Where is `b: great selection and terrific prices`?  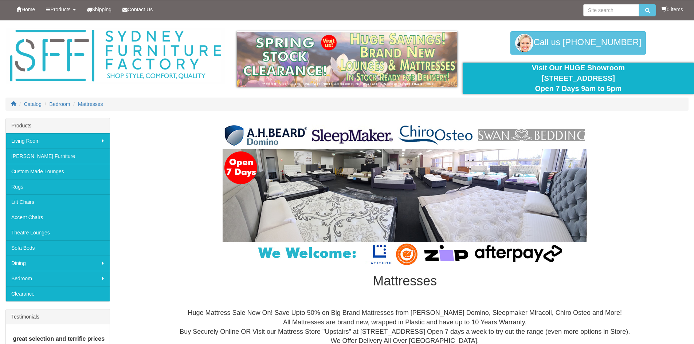
b: great selection and terrific prices is located at coordinates (59, 339).